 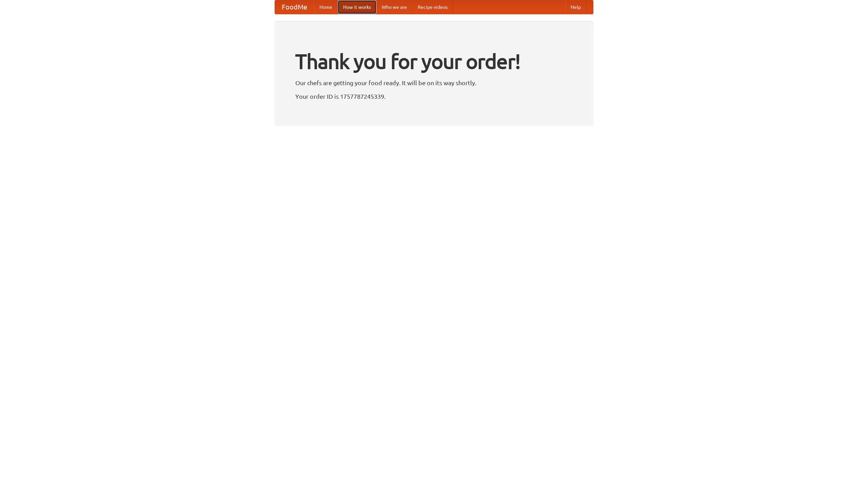 I want to click on a: Help, so click(x=576, y=7).